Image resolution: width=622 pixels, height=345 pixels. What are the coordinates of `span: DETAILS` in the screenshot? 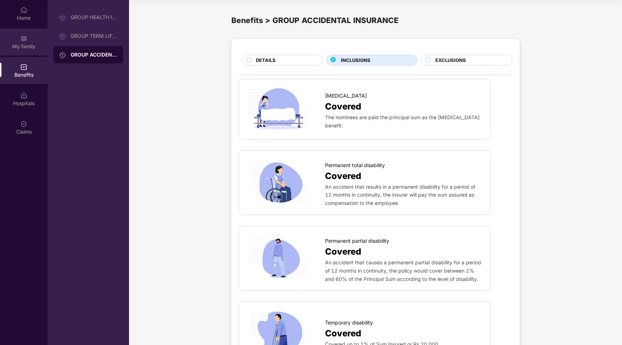 It's located at (266, 60).